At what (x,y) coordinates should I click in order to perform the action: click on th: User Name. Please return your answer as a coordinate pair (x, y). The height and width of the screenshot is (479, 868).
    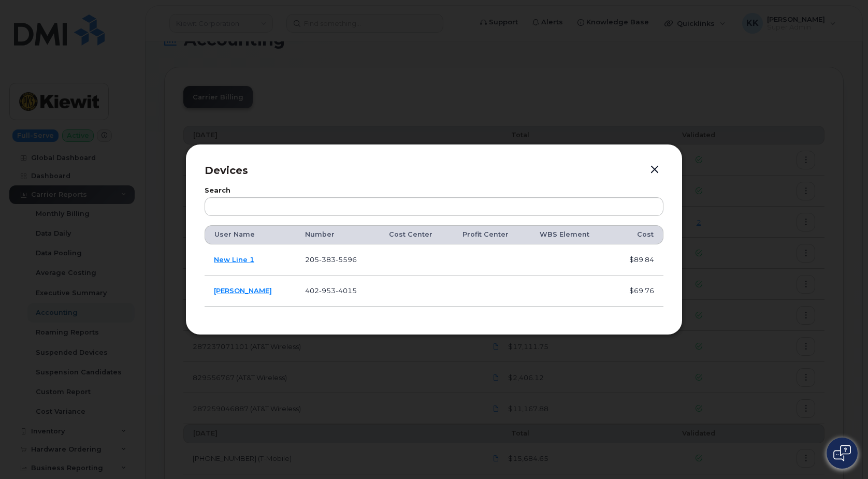
    Looking at the image, I should click on (250, 234).